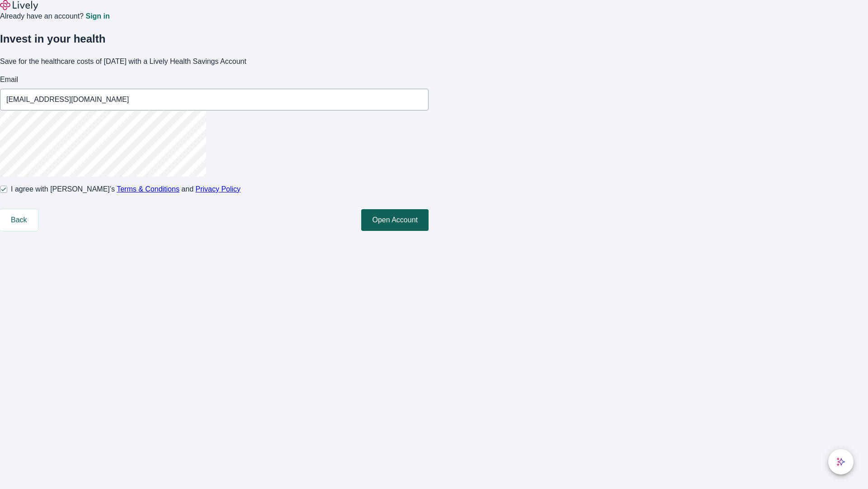  What do you see at coordinates (97, 16) in the screenshot?
I see `div: Sign in` at bounding box center [97, 16].